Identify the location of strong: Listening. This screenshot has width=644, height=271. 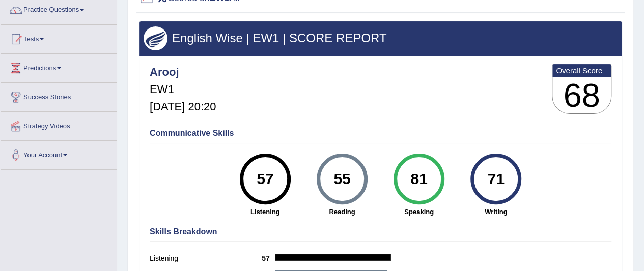
(265, 212).